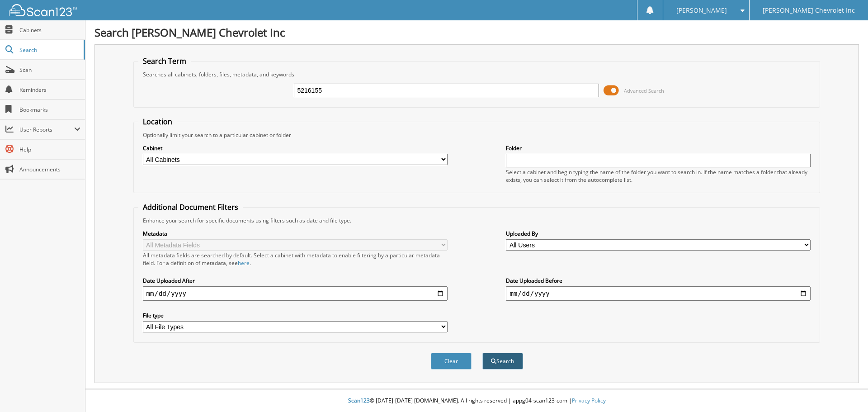  I want to click on button: Search, so click(503, 361).